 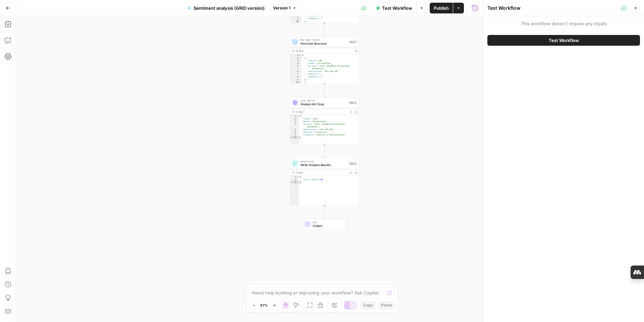 What do you see at coordinates (300, 24) in the screenshot?
I see `span: Toggle code folding, rows 11 through 19` at bounding box center [300, 24].